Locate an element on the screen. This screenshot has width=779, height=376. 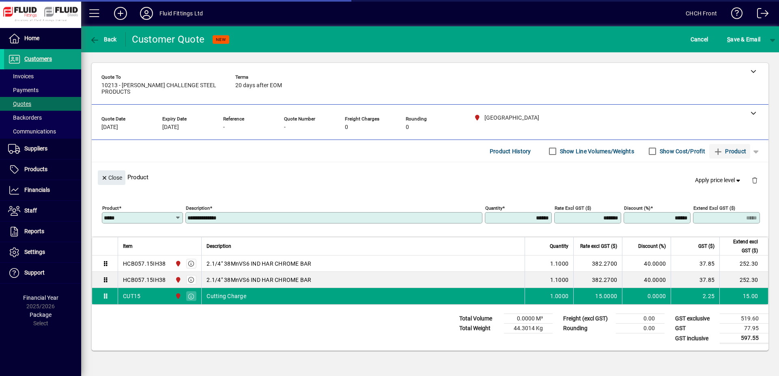
div: 382.2700 is located at coordinates (598, 264).